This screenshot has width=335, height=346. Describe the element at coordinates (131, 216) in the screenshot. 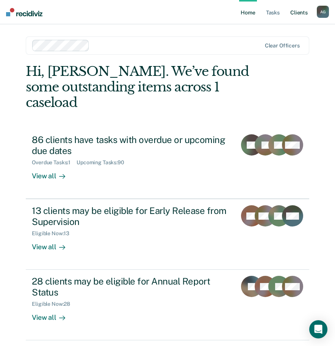

I see `div: 13 clients may be eligible for Early Release from Supervision` at that location.